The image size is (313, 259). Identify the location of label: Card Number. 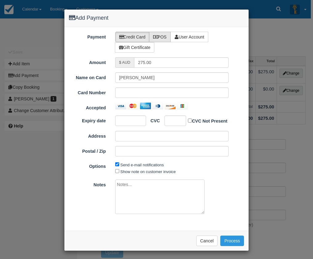
(88, 92).